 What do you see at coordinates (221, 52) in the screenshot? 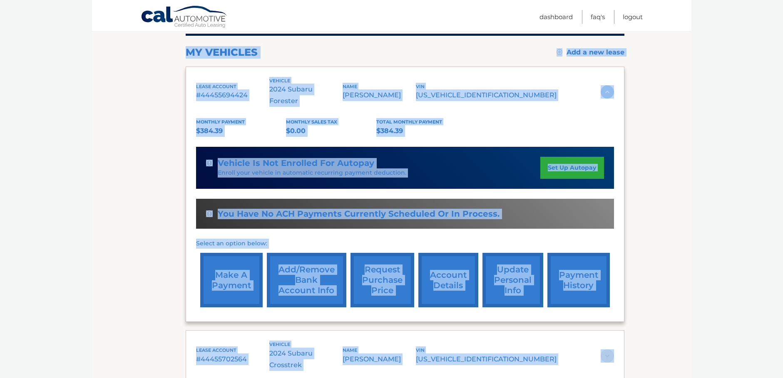
I see `h2: my vehicles` at bounding box center [221, 52].